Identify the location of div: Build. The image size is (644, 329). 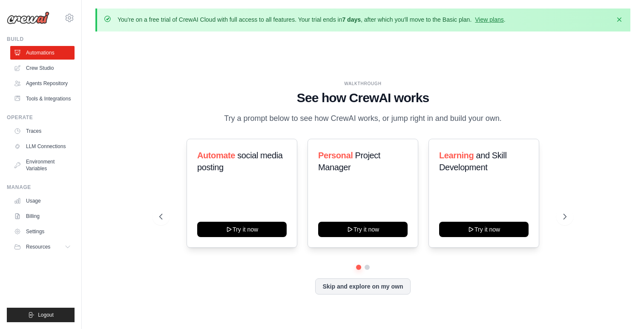
(41, 39).